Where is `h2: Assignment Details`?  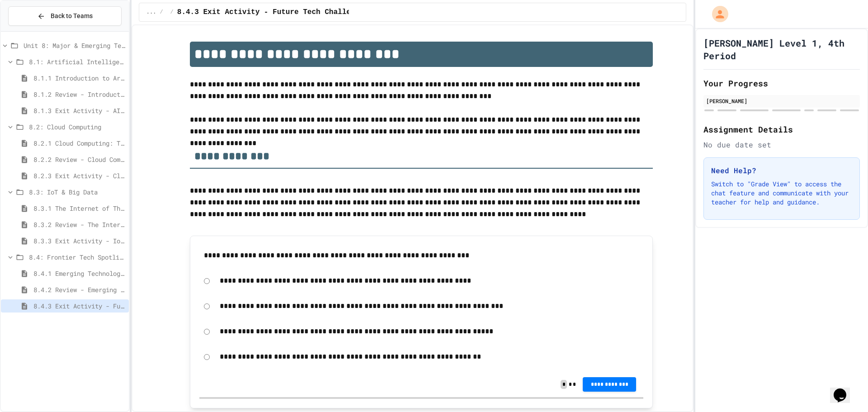 h2: Assignment Details is located at coordinates (782, 130).